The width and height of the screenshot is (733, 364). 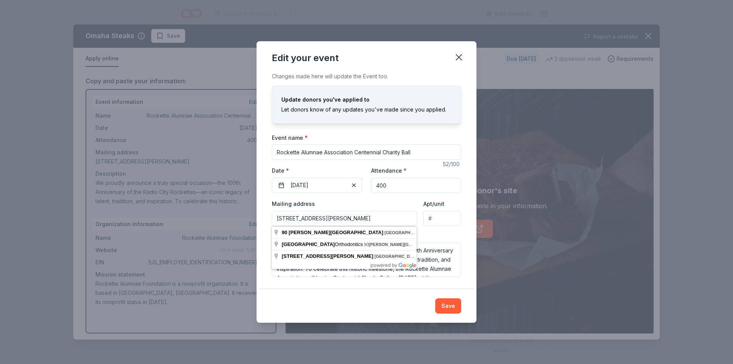 I want to click on span: 90, so click(x=284, y=232).